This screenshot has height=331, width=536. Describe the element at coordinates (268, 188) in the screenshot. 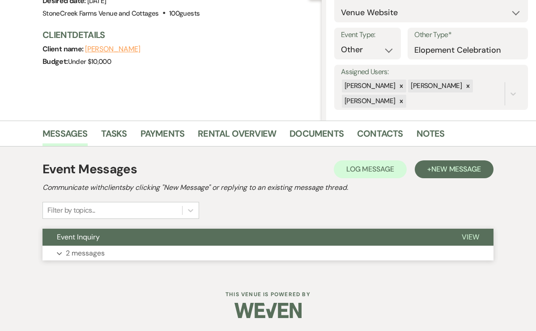

I see `h2: Communicate with clients by clicking "New Message" or replying to an existing message thread.` at that location.